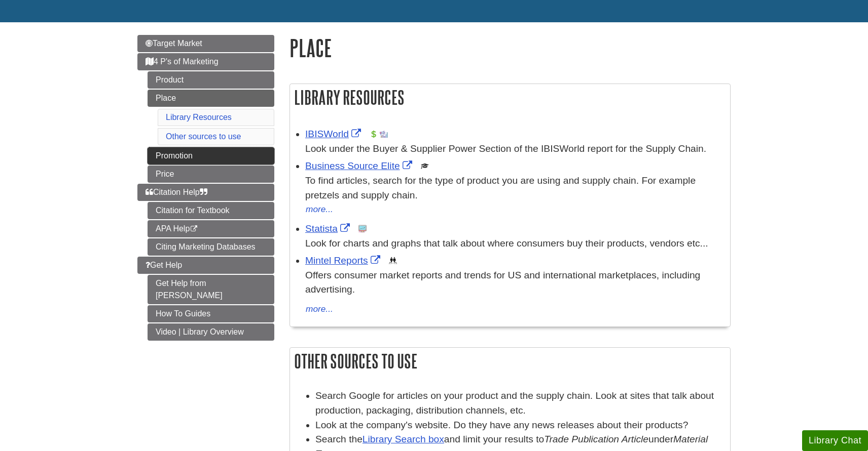  Describe the element at coordinates (194, 229) in the screenshot. I see `i: This link opens in a new window` at that location.